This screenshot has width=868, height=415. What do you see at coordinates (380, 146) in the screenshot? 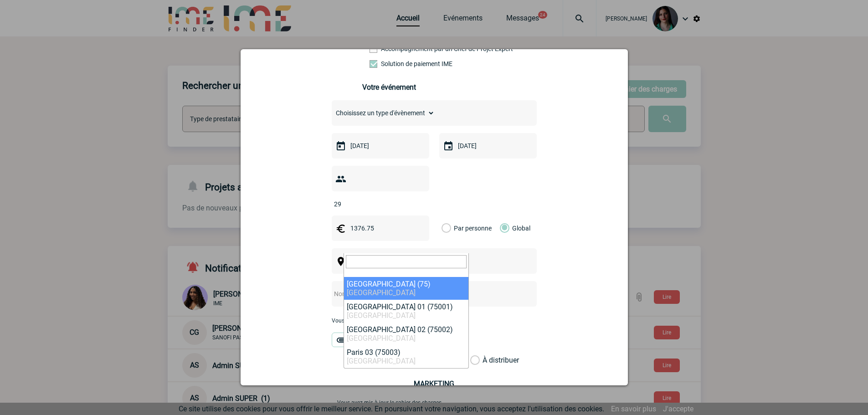
I see `input: Date de début` at bounding box center [380, 146].